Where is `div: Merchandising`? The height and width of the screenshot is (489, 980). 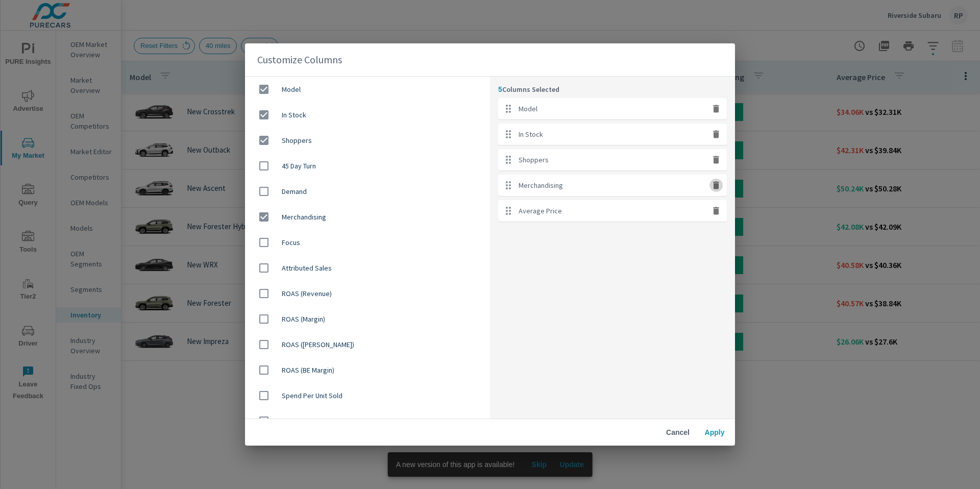
div: Merchandising is located at coordinates (367, 217).